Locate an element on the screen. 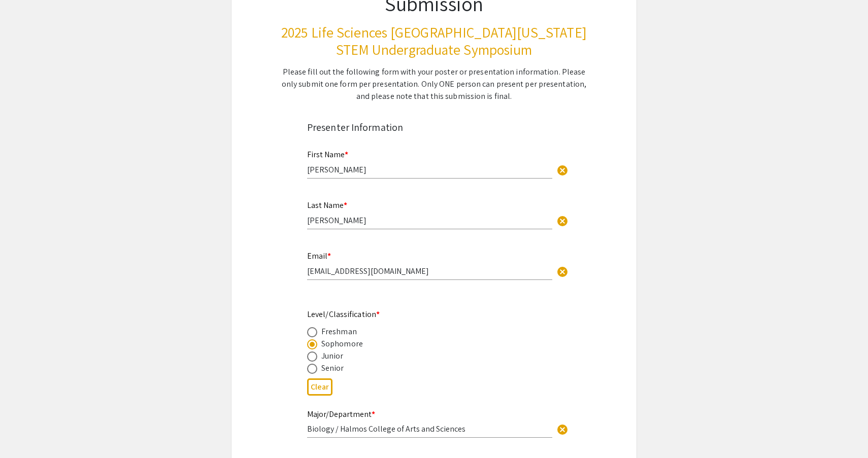 The image size is (868, 458). div: Sophomore is located at coordinates (342, 344).